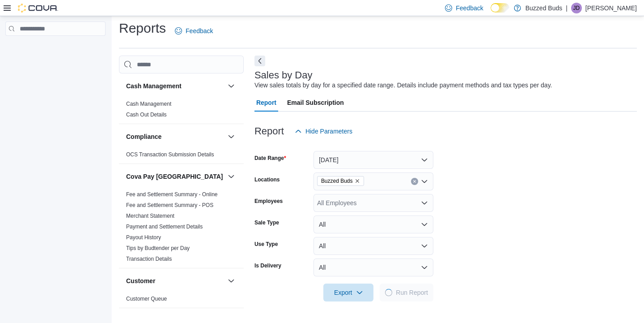  I want to click on a: Cash Out Details, so click(146, 115).